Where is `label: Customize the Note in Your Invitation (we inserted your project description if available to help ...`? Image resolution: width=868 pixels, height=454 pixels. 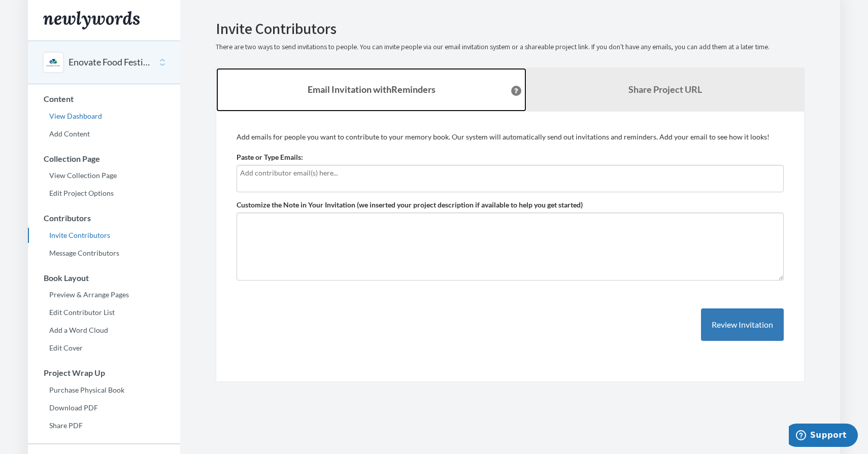 label: Customize the Note in Your Invitation (we inserted your project description if available to help ... is located at coordinates (410, 205).